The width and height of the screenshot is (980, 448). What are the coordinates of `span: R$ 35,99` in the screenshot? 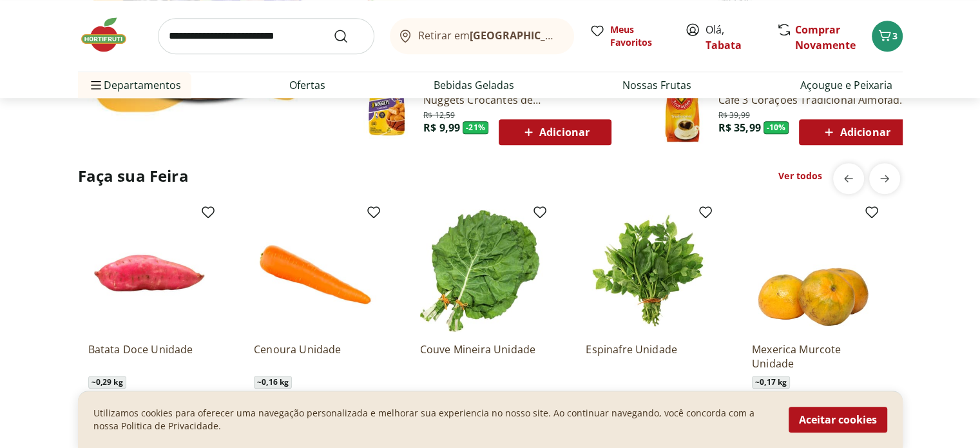 It's located at (740, 128).